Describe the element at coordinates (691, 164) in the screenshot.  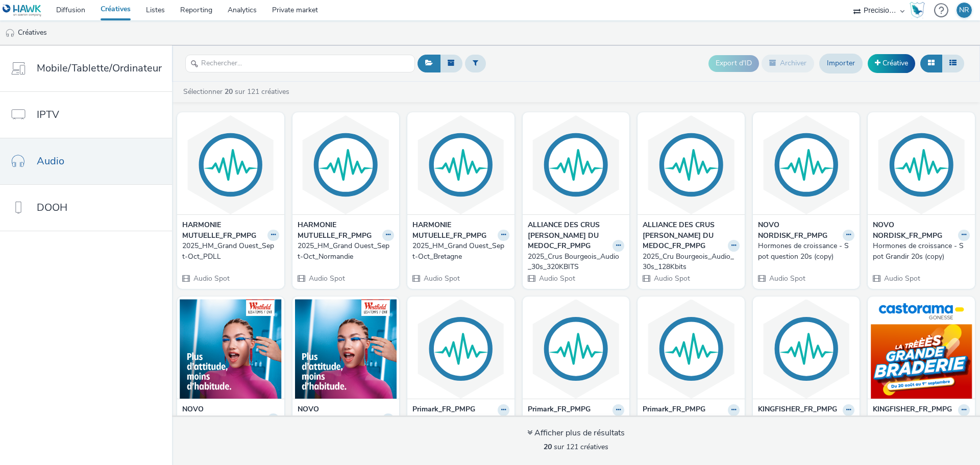
I see `img: 2025_Cru Bourgeois_Audio_30s_128Kbits visual` at that location.